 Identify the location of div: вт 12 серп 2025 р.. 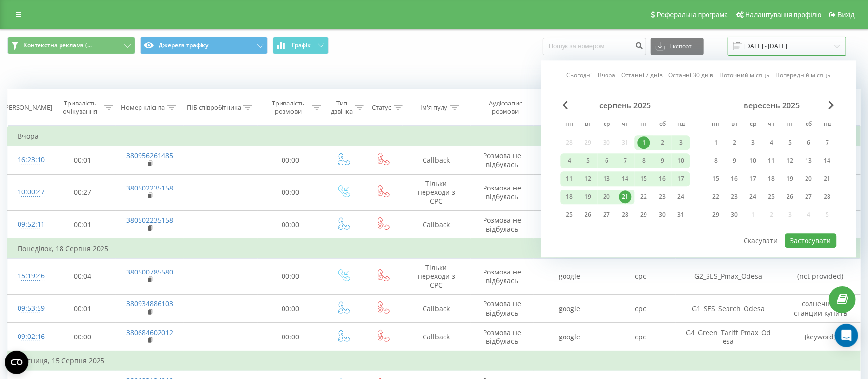
(588, 178).